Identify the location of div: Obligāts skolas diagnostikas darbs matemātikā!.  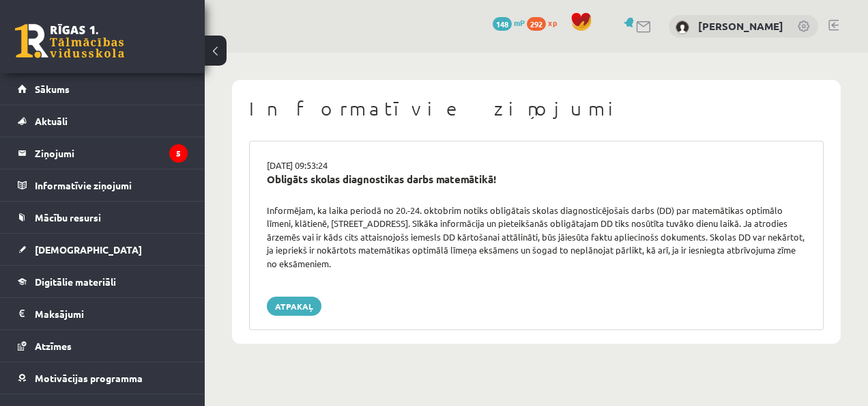
(537, 179).